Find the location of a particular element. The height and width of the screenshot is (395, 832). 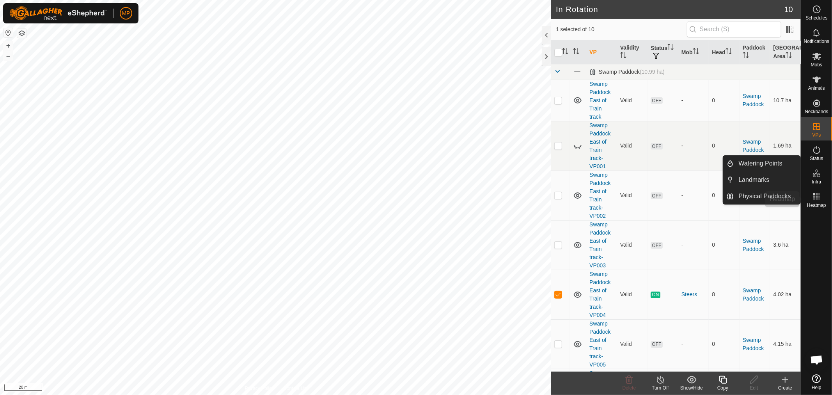

span: Help is located at coordinates (817, 388).